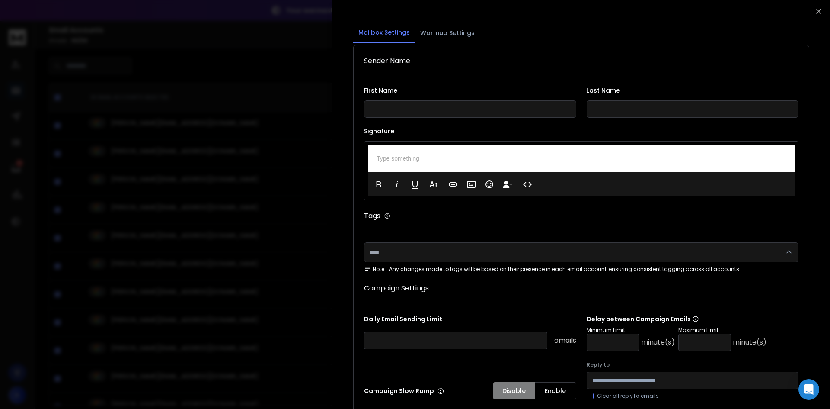  I want to click on span: Note:, so click(375, 269).